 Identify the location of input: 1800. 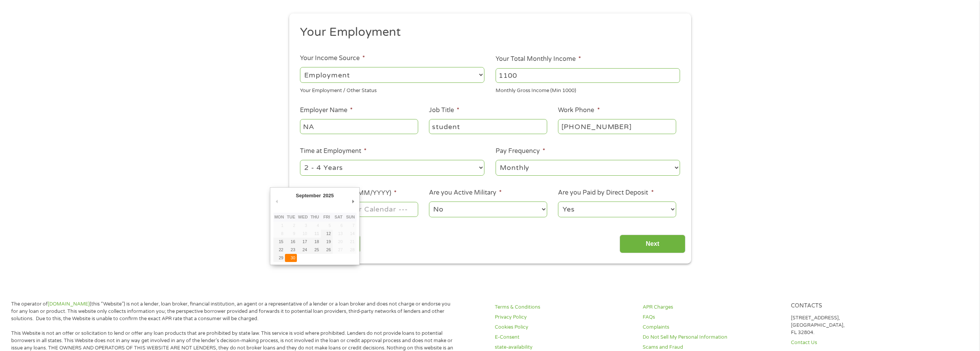
(587, 75).